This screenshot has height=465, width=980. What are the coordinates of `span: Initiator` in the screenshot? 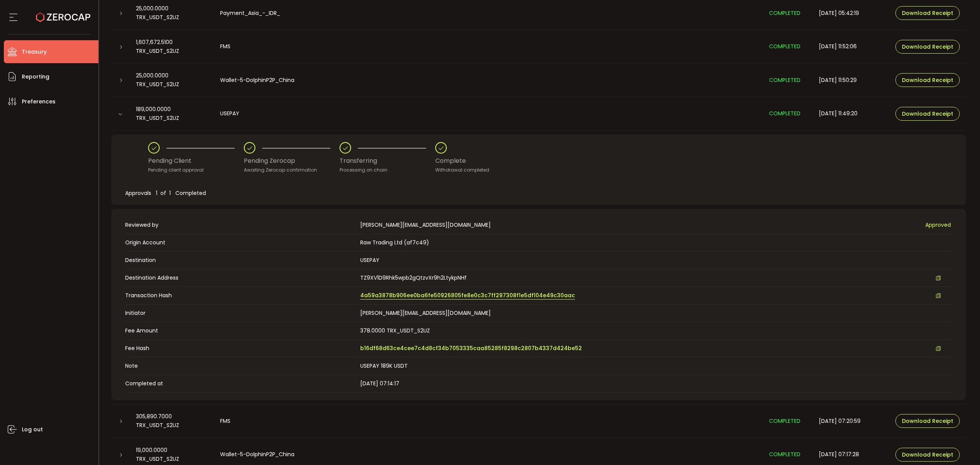 It's located at (241, 313).